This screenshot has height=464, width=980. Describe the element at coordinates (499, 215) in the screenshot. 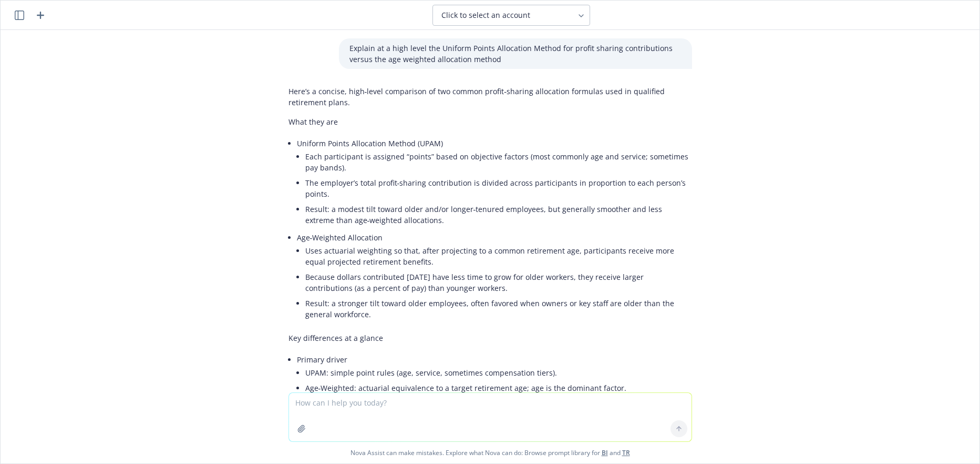

I see `li: Result: a modest tilt toward older and/or longer‑tenured employees, but generally smoother and le...` at that location.